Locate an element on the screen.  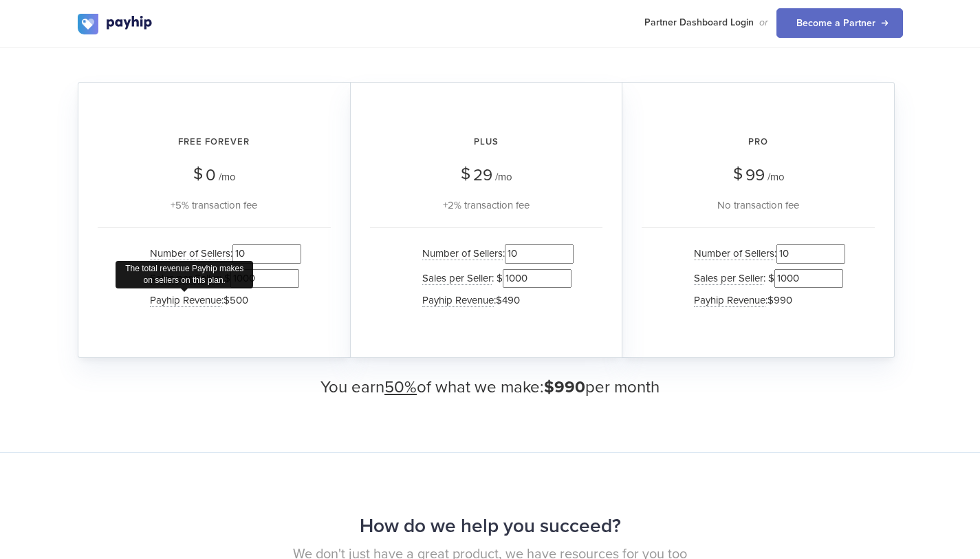
img: tab_keywords_by_traffic_grey.svg is located at coordinates (142, 92).